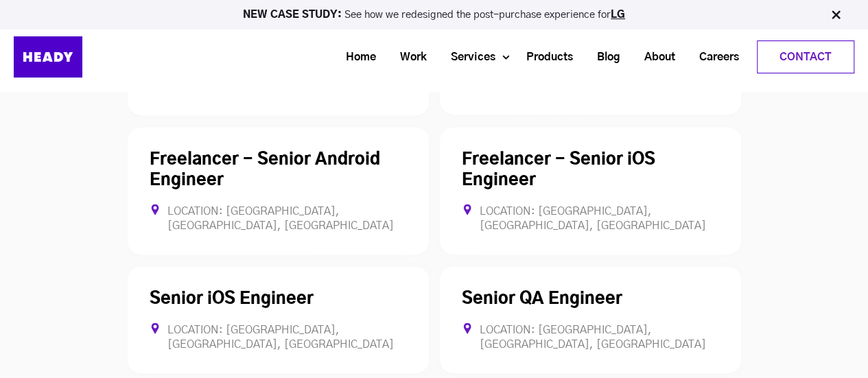 This screenshot has height=378, width=868. I want to click on a: LG, so click(618, 15).